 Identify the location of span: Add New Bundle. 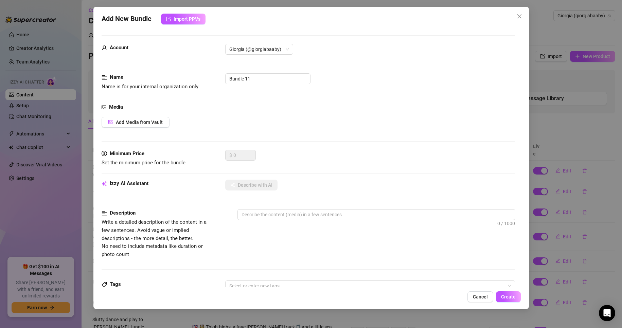
(126, 19).